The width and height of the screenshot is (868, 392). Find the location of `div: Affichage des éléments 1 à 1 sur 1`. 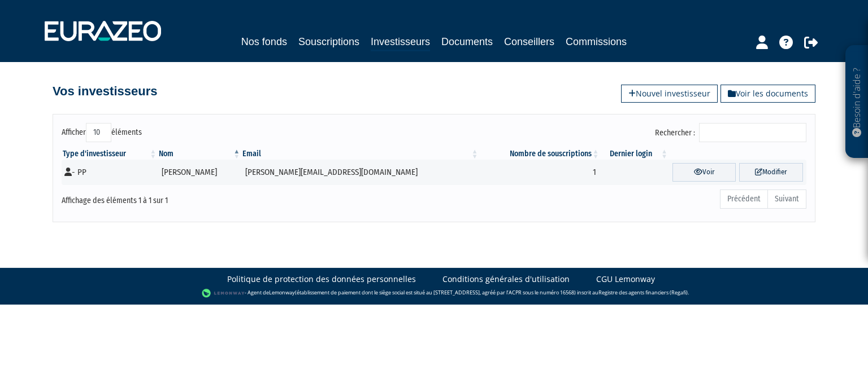

div: Affichage des éléments 1 à 1 sur 1 is located at coordinates (212, 197).